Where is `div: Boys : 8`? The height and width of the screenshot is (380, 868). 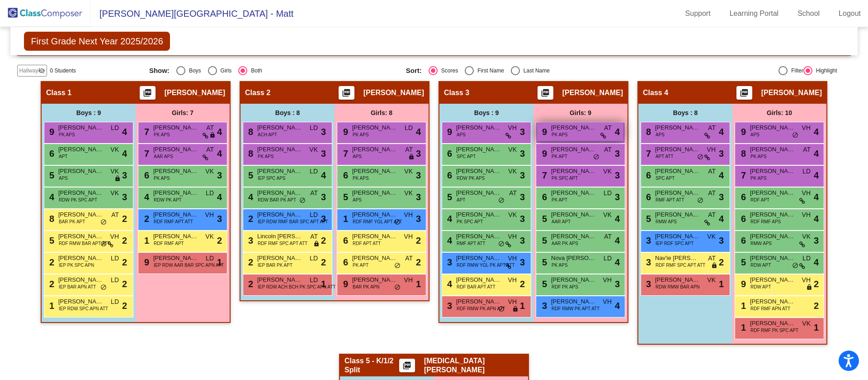 div: Boys : 8 is located at coordinates (287, 113).